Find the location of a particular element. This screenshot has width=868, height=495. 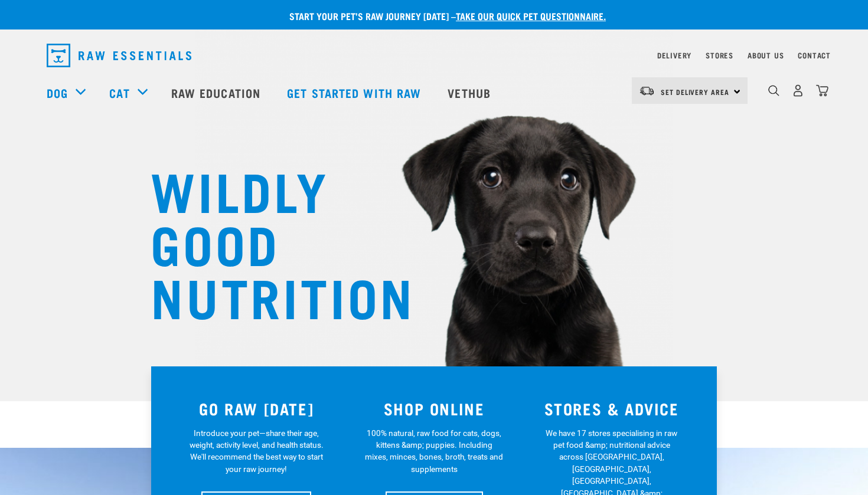

h3: SHOP ONLINE is located at coordinates (434, 409).